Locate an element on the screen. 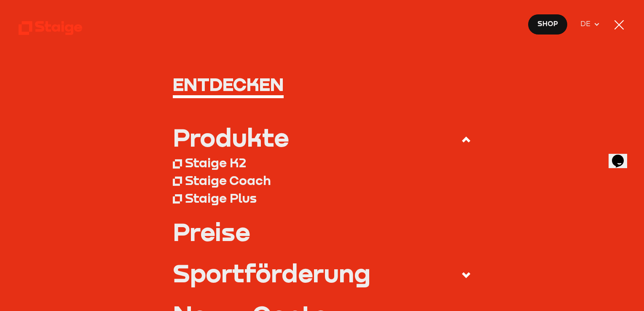 This screenshot has width=644, height=311. a: Preise is located at coordinates (322, 231).